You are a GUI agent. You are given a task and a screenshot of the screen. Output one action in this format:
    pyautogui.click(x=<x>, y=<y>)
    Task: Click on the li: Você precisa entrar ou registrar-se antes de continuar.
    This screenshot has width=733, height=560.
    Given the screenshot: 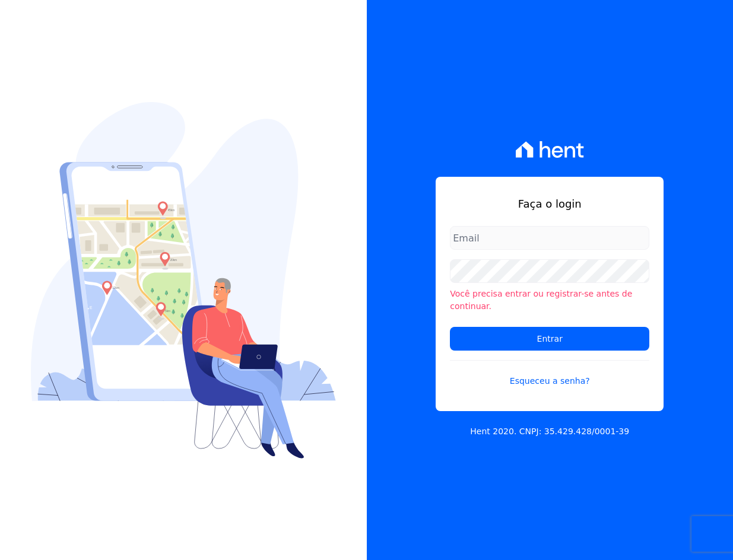 What is the action you would take?
    pyautogui.click(x=550, y=300)
    